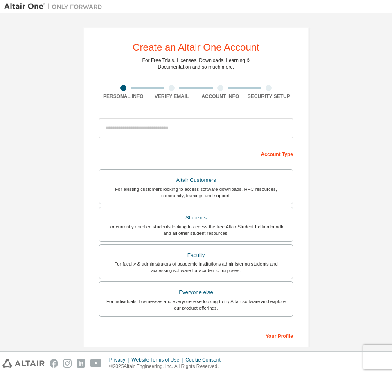 The width and height of the screenshot is (392, 375). Describe the element at coordinates (96, 363) in the screenshot. I see `img: youtube.svg` at that location.